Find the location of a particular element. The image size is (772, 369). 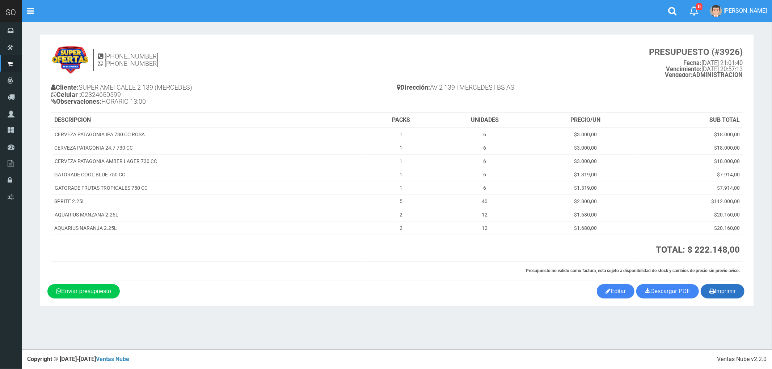

td: $2.800,00 is located at coordinates (585, 201).